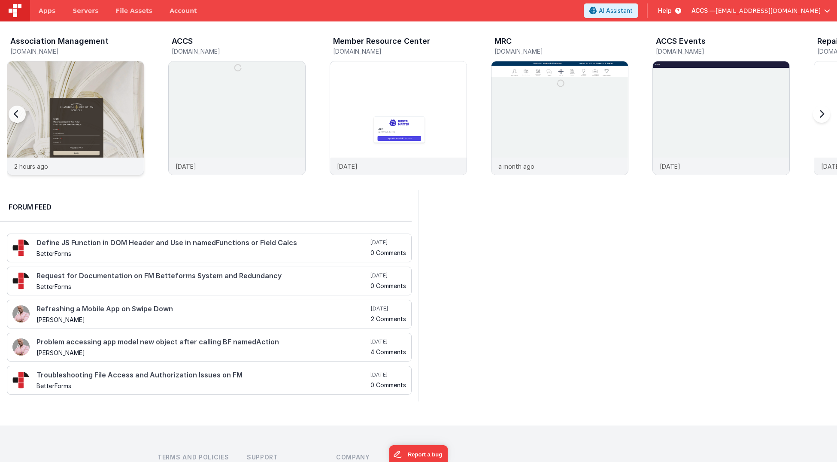 Image resolution: width=837 pixels, height=462 pixels. Describe the element at coordinates (503, 41) in the screenshot. I see `h3: MRC` at that location.